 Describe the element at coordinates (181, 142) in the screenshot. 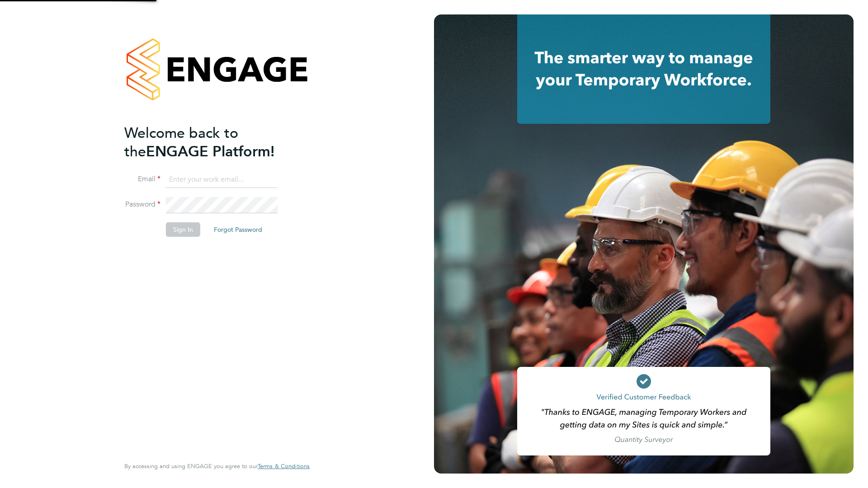

I see `span: Welcome back to the` at that location.